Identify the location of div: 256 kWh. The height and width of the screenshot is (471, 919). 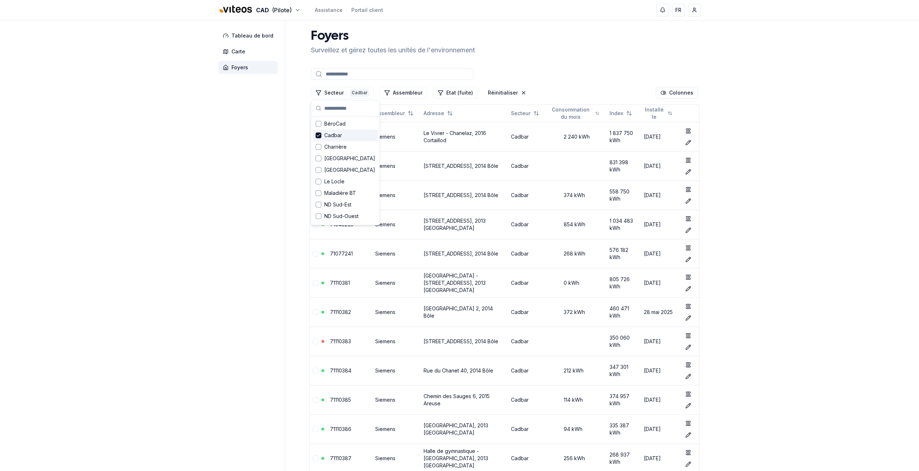
(576, 459).